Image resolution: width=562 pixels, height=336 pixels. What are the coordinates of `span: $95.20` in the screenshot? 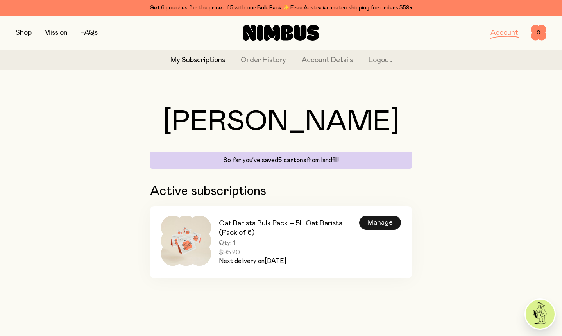 It's located at (289, 252).